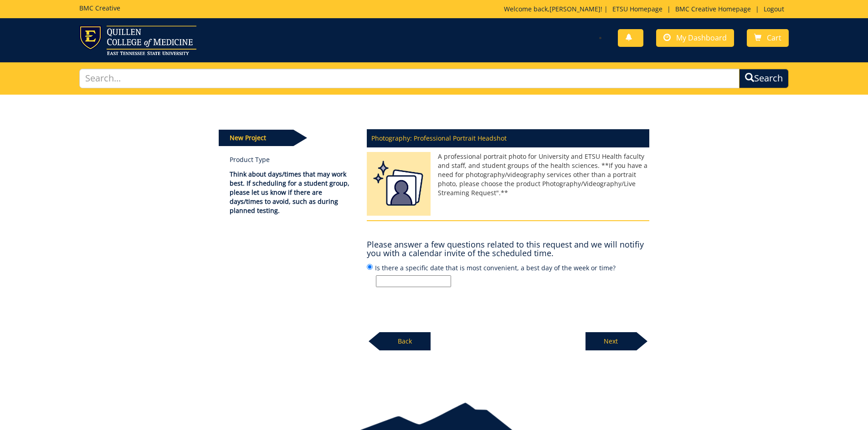 Image resolution: width=868 pixels, height=430 pixels. Describe the element at coordinates (773, 9) in the screenshot. I see `a: Logout` at that location.